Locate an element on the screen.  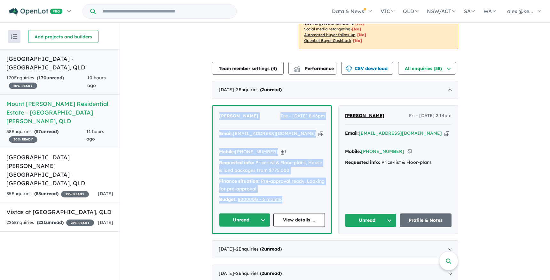
u: Social media retargeting is located at coordinates (327, 29).